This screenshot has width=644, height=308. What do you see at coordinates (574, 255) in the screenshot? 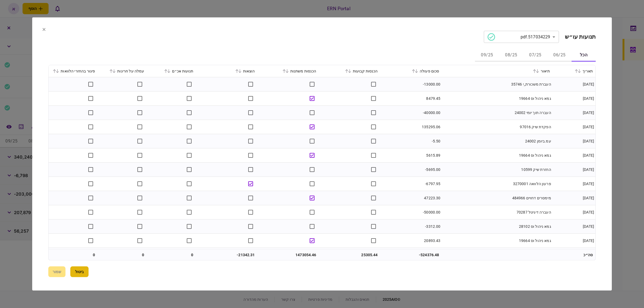
I see `td: סה״כ` at bounding box center [574, 255].